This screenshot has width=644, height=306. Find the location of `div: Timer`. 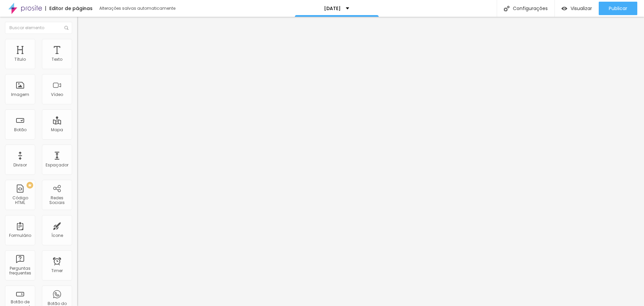

div: Timer is located at coordinates (57, 271).